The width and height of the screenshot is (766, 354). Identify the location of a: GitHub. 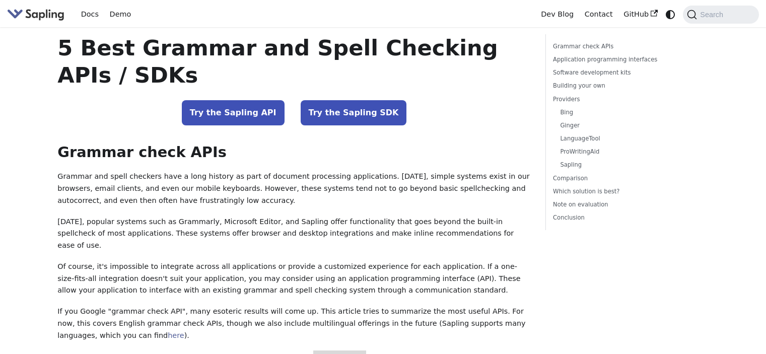
(640, 14).